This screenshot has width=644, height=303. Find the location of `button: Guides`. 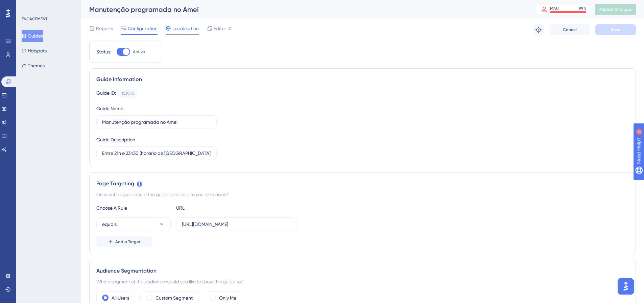

button: Guides is located at coordinates (32, 36).